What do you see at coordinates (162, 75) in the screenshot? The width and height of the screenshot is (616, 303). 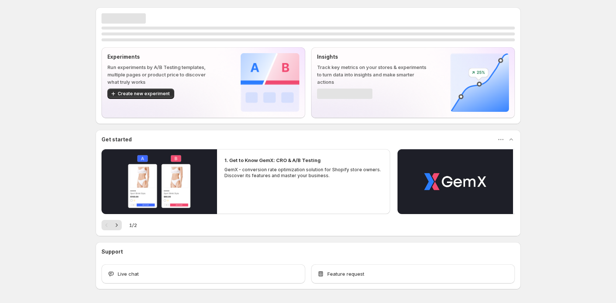 I see `p: Run experiments by A/B Testing templates, multiple pages or product price to discover what truly ...` at bounding box center [162, 75].